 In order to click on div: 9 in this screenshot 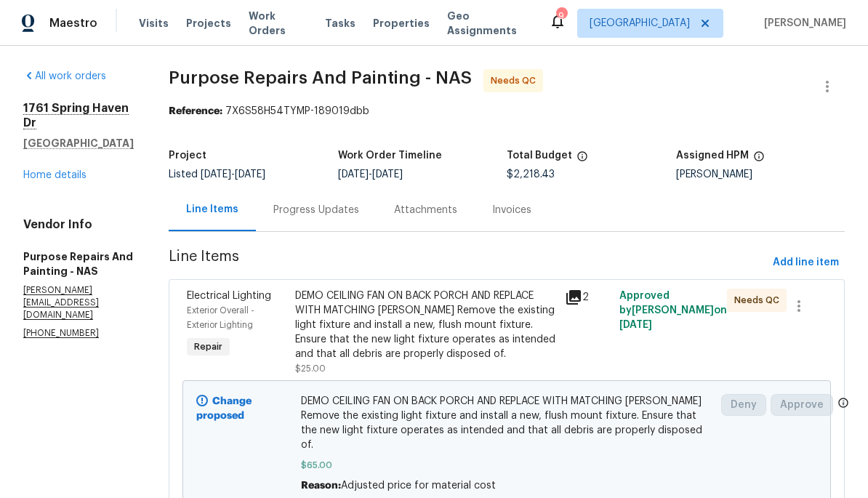, I will do `click(561, 16)`.